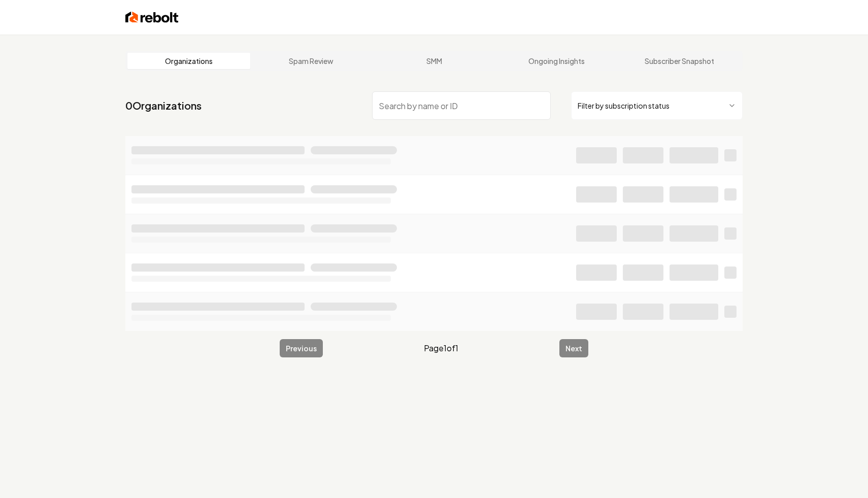  What do you see at coordinates (163, 105) in the screenshot?
I see `a: 0Organizations` at bounding box center [163, 105].